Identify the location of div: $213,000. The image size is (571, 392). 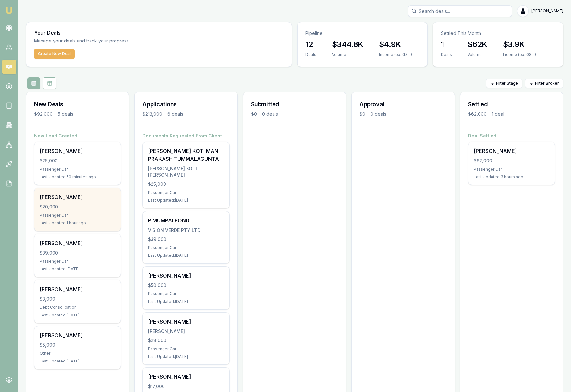
(152, 114).